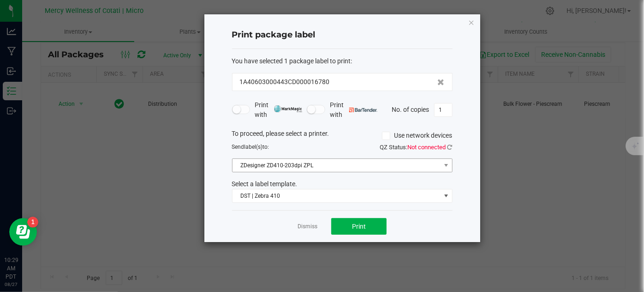 Image resolution: width=644 pixels, height=292 pixels. What do you see at coordinates (307, 227) in the screenshot?
I see `a: Dismiss` at bounding box center [307, 227].